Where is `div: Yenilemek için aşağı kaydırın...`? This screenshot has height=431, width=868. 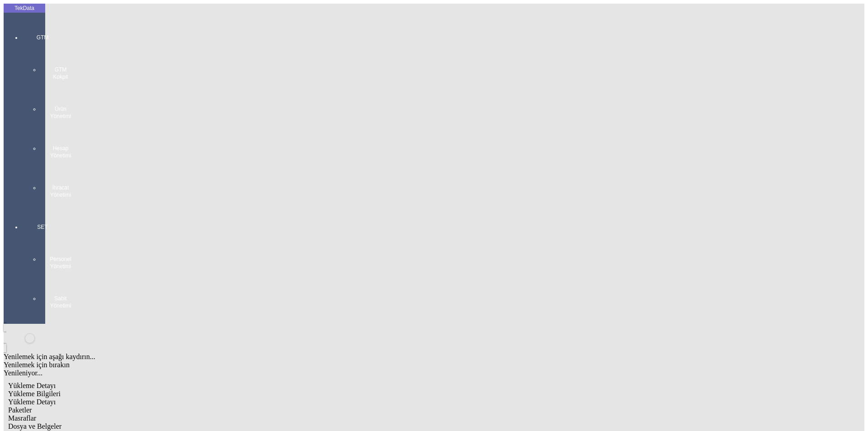 div: Yenilemek için aşağı kaydırın... is located at coordinates (367, 357).